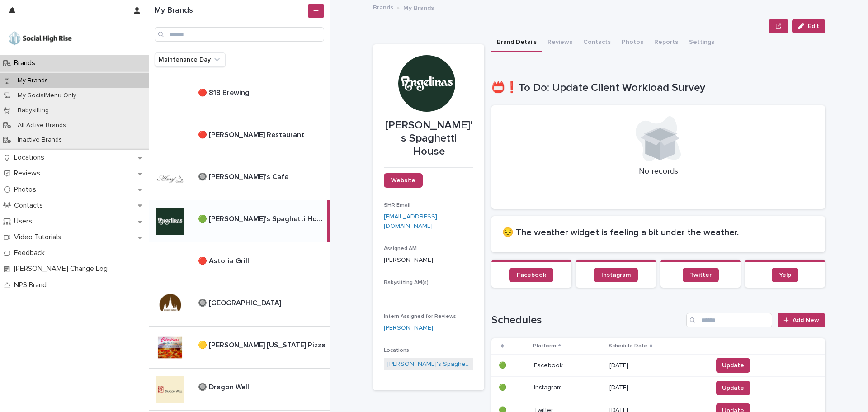  What do you see at coordinates (27, 189) in the screenshot?
I see `p: Photos` at bounding box center [27, 189].